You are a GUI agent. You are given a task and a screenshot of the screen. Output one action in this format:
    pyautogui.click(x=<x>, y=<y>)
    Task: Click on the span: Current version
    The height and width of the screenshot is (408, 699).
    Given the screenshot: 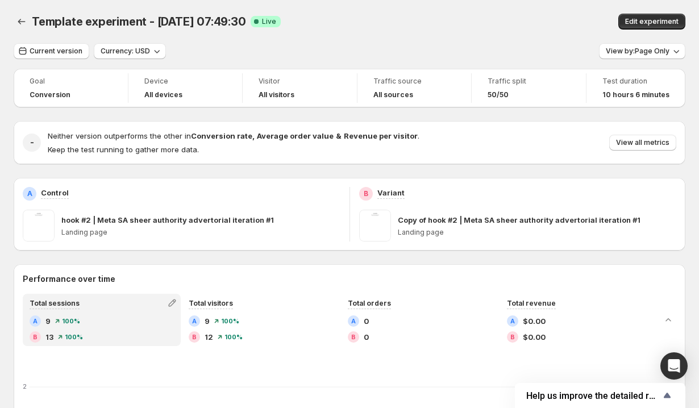 What is the action you would take?
    pyautogui.click(x=56, y=51)
    